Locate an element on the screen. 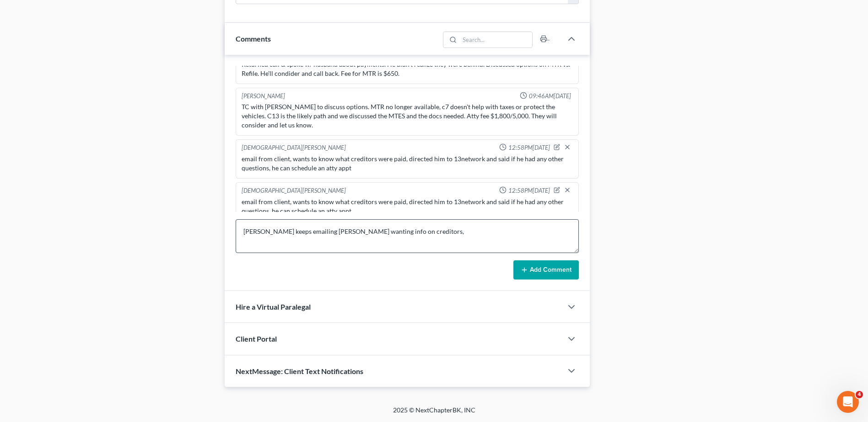 The width and height of the screenshot is (868, 422). span: 4 is located at coordinates (859, 395).